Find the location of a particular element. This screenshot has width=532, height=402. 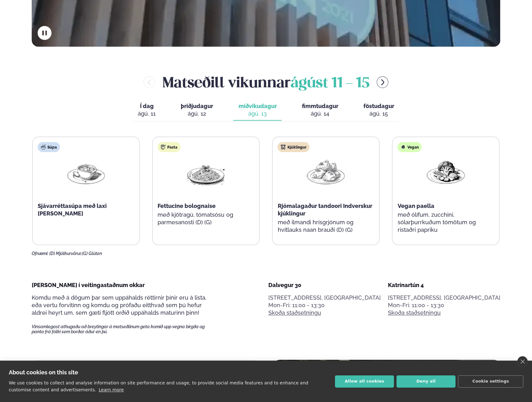

strong: About cookies on this site is located at coordinates (43, 372).